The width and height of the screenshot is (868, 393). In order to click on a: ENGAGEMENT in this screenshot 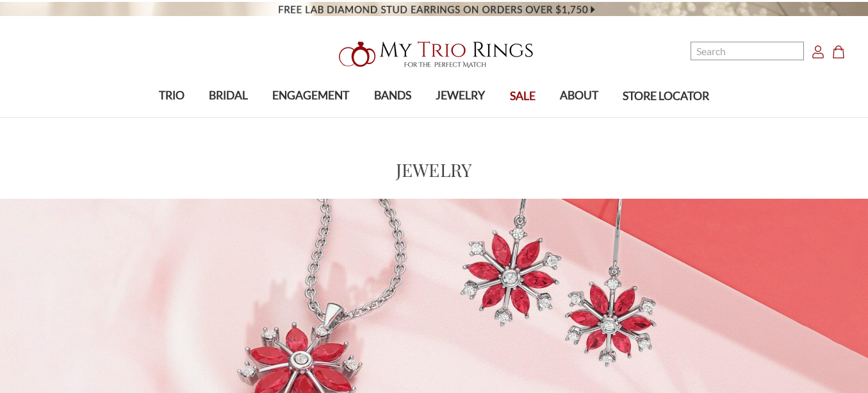, I will do `click(311, 96)`.